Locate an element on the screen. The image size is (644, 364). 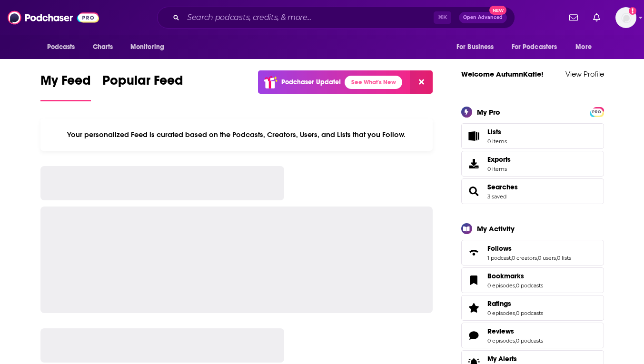
span: My Feed is located at coordinates (66, 84).